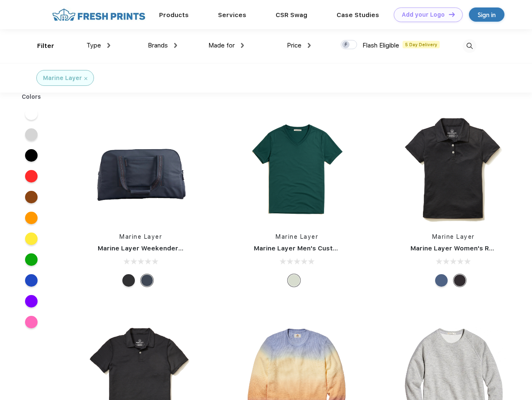 This screenshot has width=532, height=400. What do you see at coordinates (423, 15) in the screenshot?
I see `div: Add your Logo` at bounding box center [423, 15].